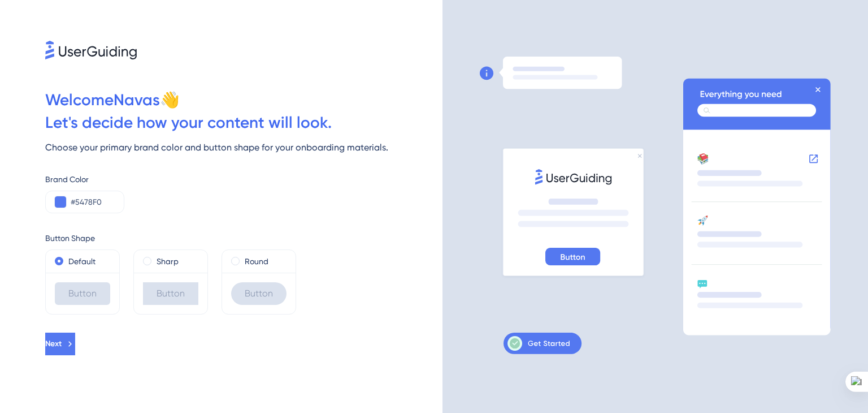 The height and width of the screenshot is (413, 868). Describe the element at coordinates (53, 344) in the screenshot. I see `span: Next` at that location.